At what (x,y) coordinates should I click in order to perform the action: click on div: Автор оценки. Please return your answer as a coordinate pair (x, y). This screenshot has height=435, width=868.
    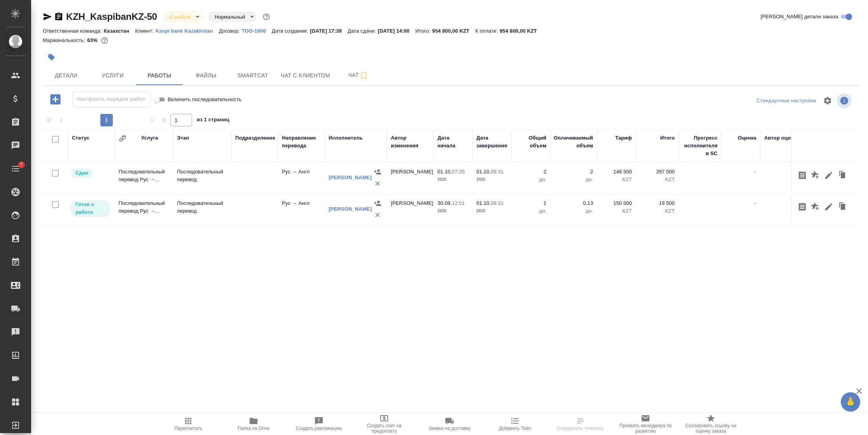
    Looking at the image, I should click on (781, 138).